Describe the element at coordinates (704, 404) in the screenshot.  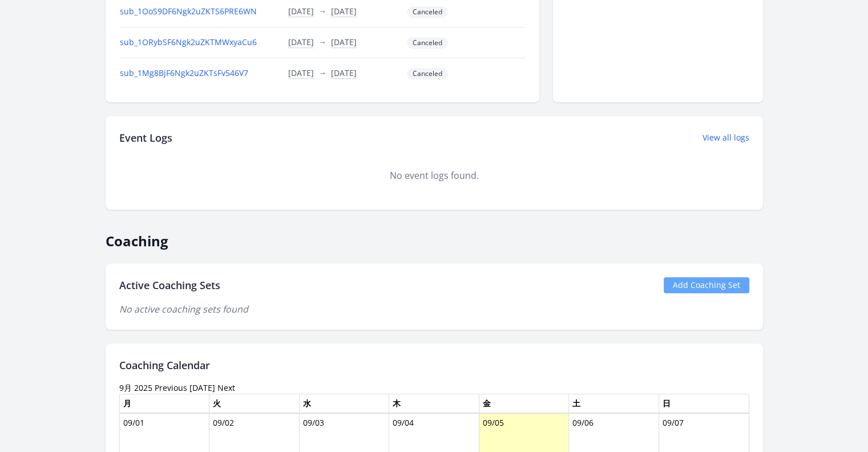
I see `th: 日` at that location.